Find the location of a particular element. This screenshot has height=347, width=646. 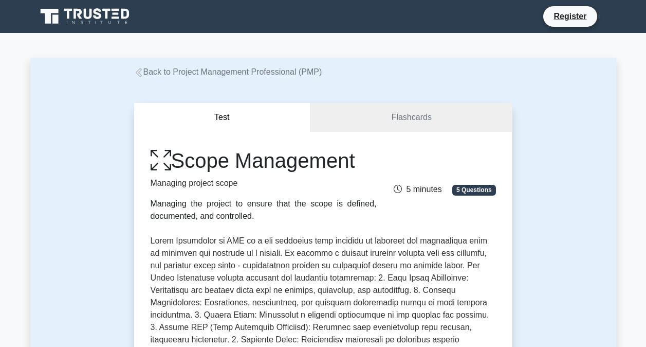

span: 5 minutes is located at coordinates (418, 189).